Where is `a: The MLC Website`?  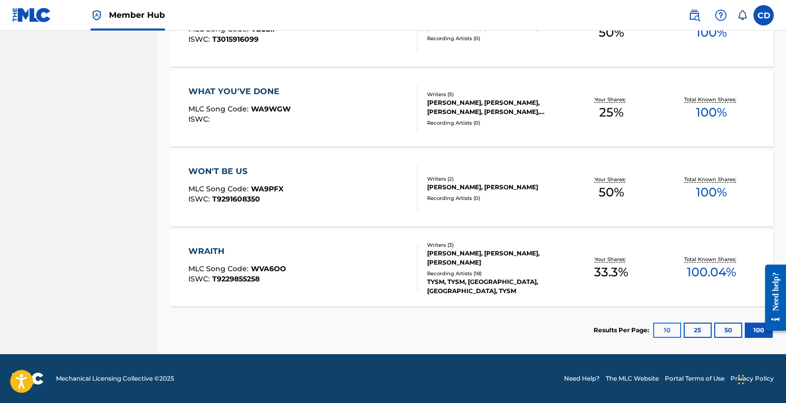 a: The MLC Website is located at coordinates (632, 379).